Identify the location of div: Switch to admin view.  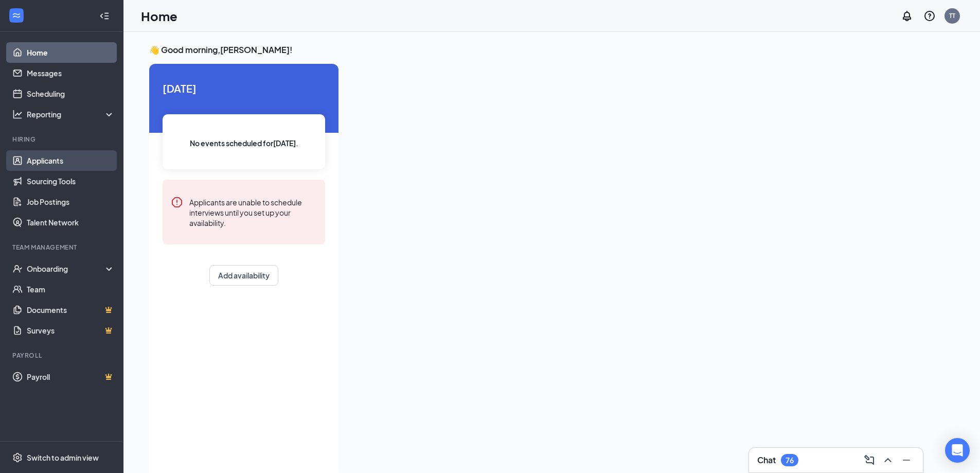
(63, 458).